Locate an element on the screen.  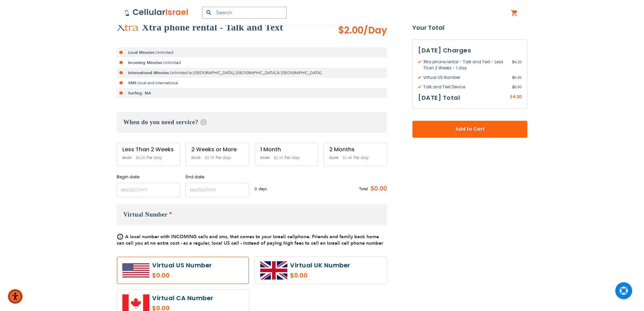
span: $1.40 is located at coordinates (347, 157).